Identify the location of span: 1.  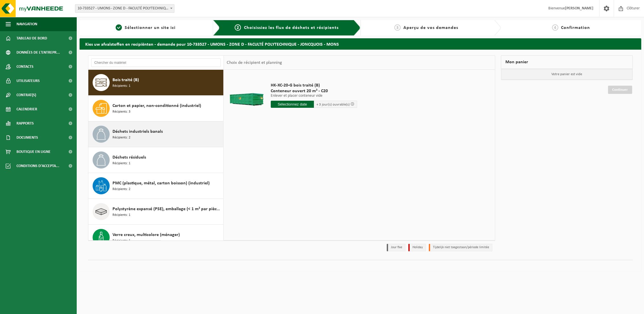
(119, 28).